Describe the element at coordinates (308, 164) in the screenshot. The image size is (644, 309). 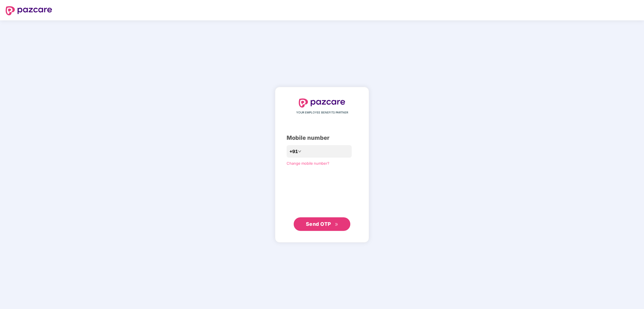
I see `span: Change mobile number?` at that location.